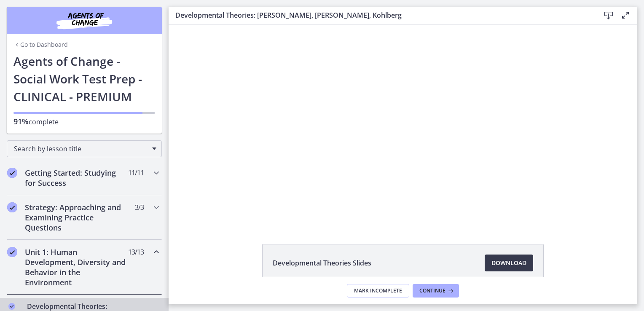 Image resolution: width=644 pixels, height=311 pixels. I want to click on span: 91%, so click(21, 121).